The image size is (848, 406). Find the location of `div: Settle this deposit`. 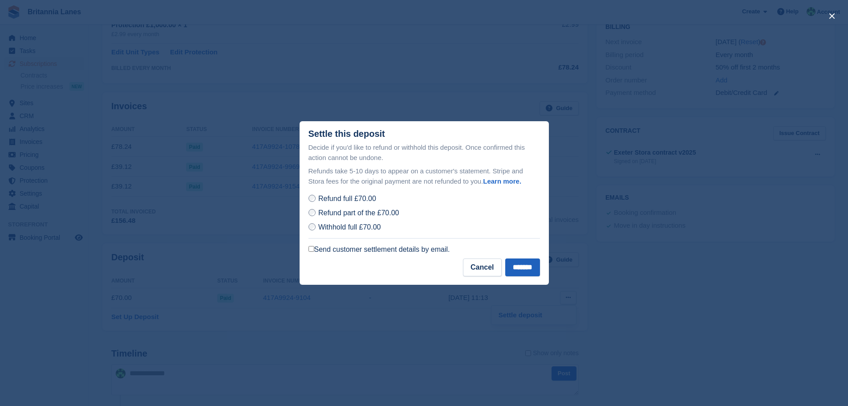

div: Settle this deposit is located at coordinates (347, 134).